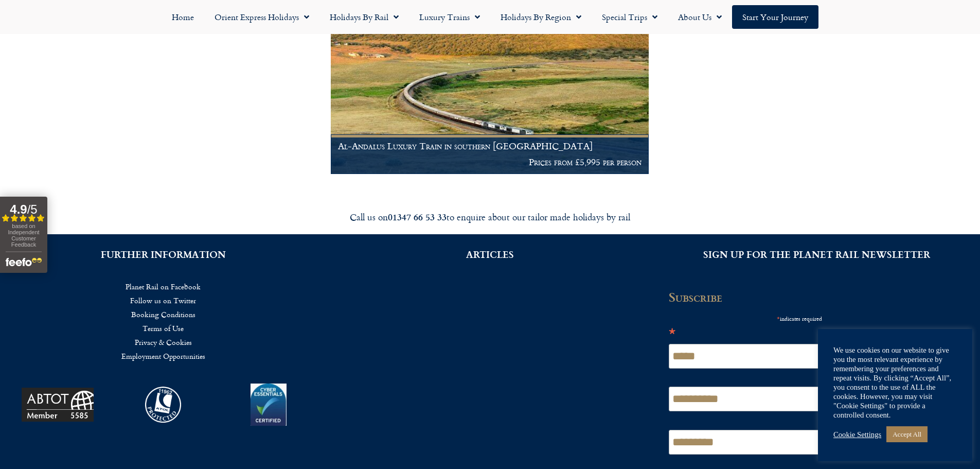  Describe the element at coordinates (418, 217) in the screenshot. I see `strong: 01347 66 53 33` at that location.